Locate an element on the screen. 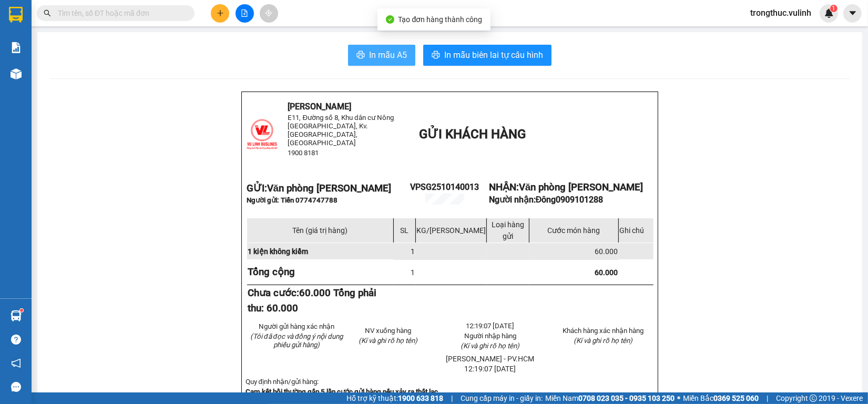 This screenshot has width=868, height=404. span: file-add is located at coordinates (244, 13).